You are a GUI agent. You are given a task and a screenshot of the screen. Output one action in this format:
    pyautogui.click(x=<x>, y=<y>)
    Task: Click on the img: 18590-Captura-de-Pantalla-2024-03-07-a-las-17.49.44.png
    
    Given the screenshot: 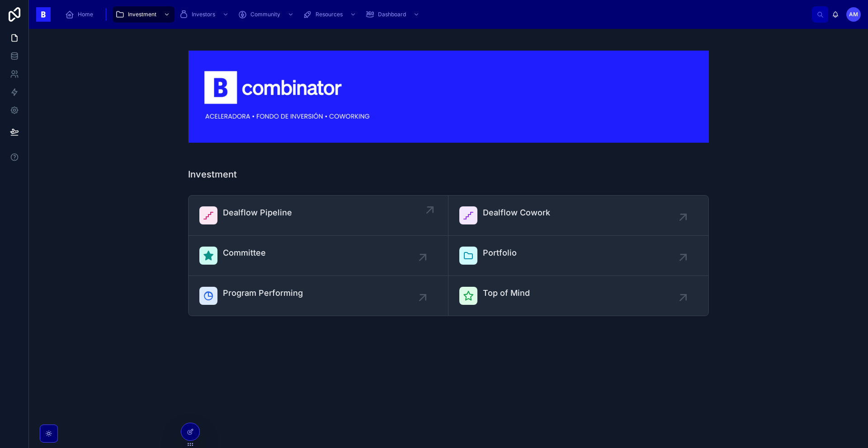 What is the action you would take?
    pyautogui.click(x=448, y=97)
    